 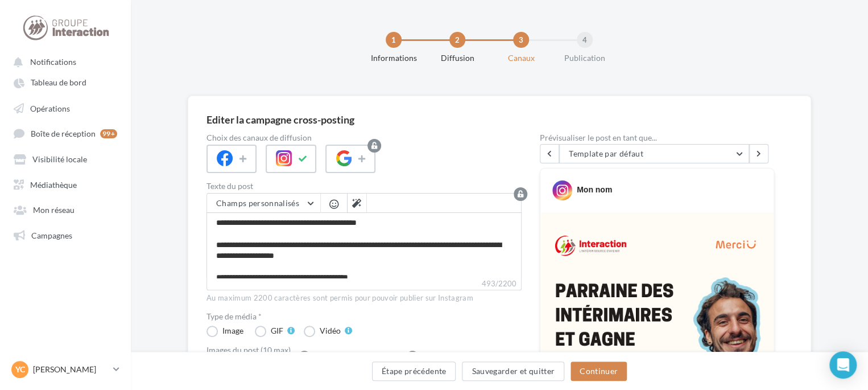 I want to click on div: Vidéo, so click(x=330, y=330).